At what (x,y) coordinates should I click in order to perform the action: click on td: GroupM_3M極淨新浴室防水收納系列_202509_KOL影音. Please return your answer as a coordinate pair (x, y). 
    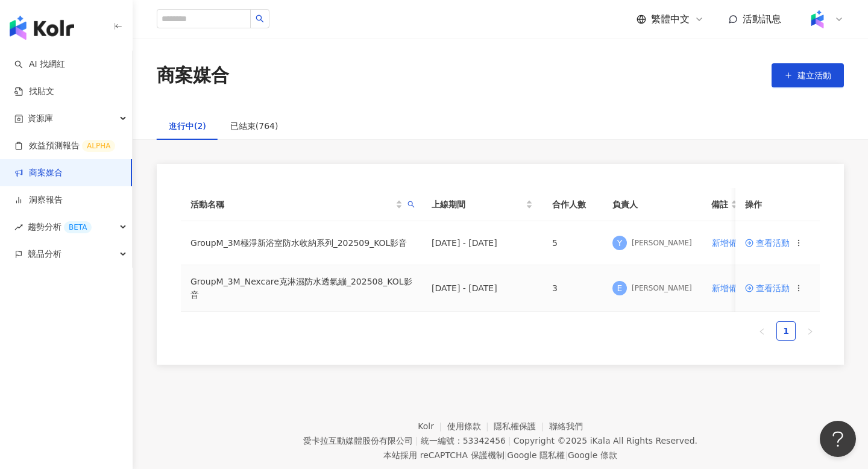
    Looking at the image, I should click on (301, 243).